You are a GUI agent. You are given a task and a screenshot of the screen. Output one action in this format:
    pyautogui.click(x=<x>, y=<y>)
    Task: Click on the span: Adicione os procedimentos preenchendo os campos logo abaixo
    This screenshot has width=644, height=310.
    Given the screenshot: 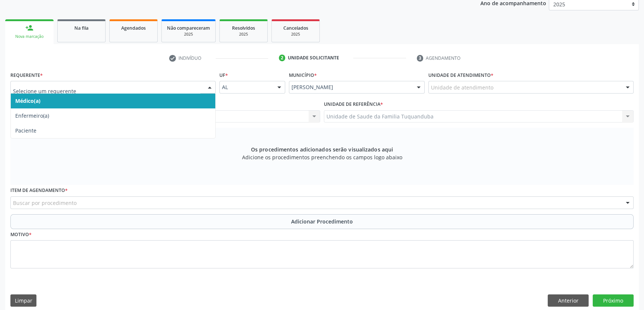 What is the action you would take?
    pyautogui.click(x=322, y=157)
    